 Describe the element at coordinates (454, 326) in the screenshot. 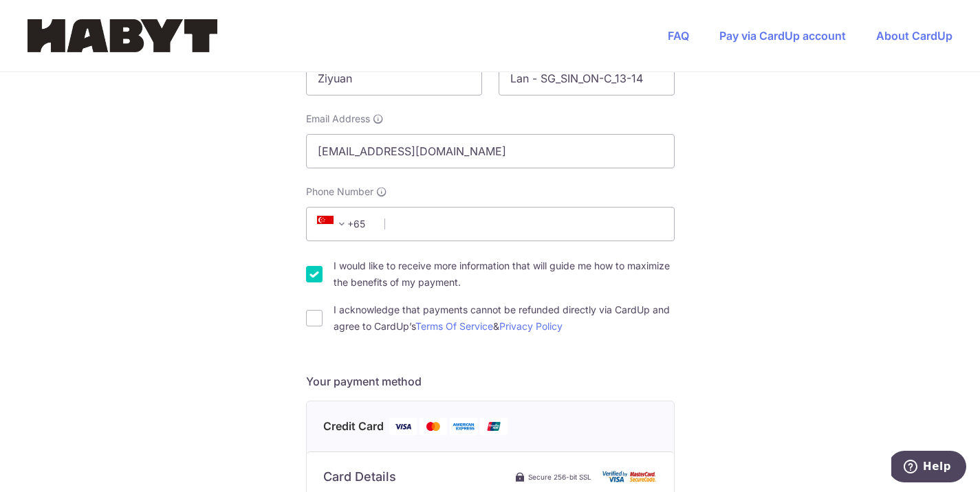

I see `a: Terms Of Service` at that location.